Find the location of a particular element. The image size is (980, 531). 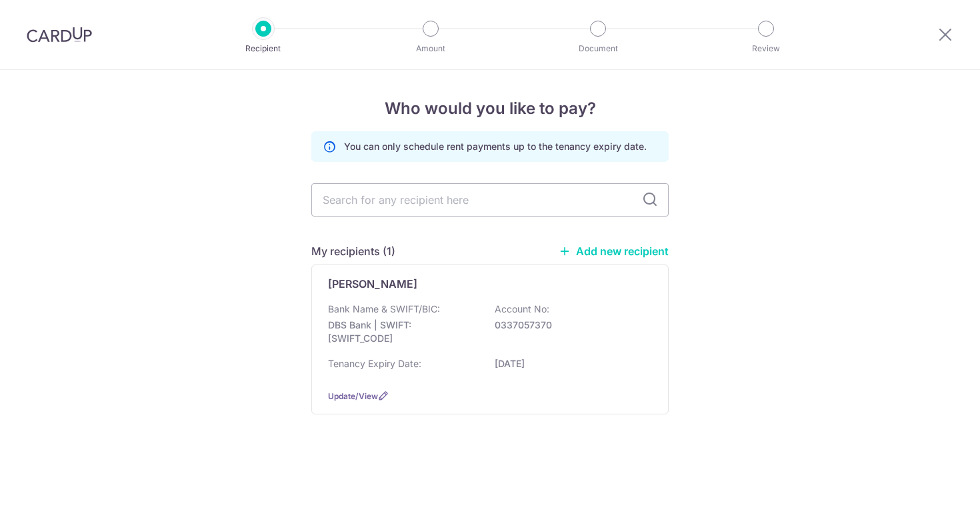

p: Bank Name & SWIFT/BIC: is located at coordinates (384, 309).